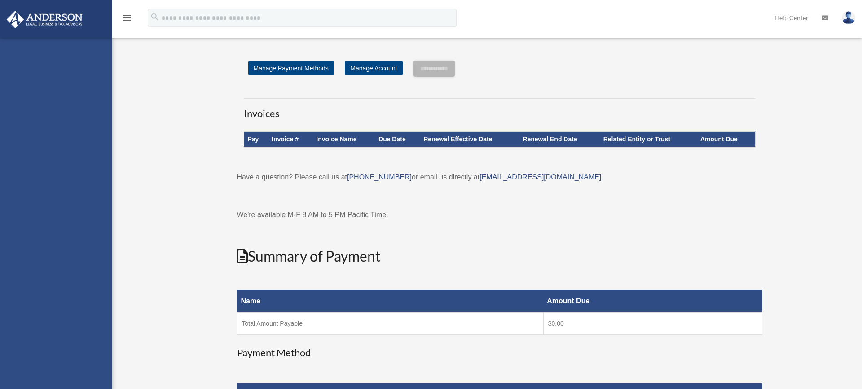  Describe the element at coordinates (500, 110) in the screenshot. I see `h3: Invoices` at that location.